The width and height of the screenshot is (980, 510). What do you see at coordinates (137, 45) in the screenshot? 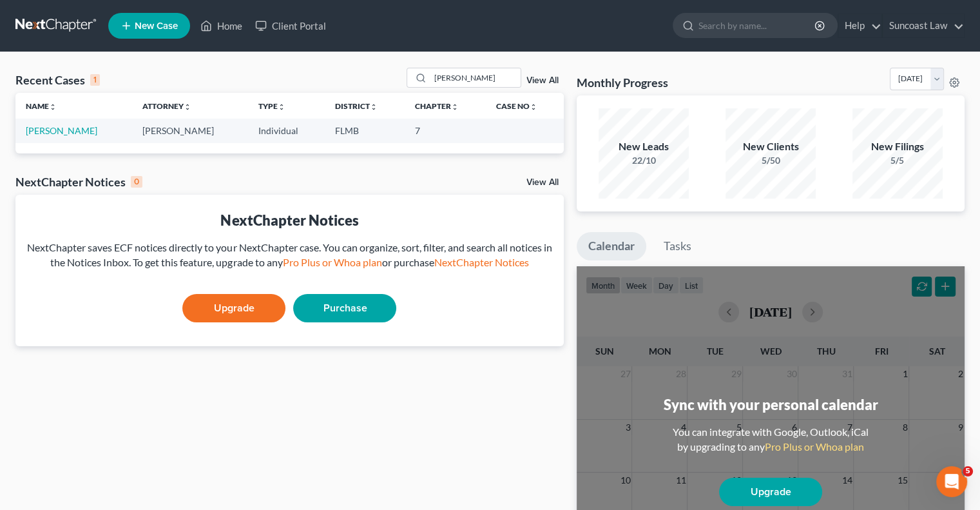
I see `div: joined the conversation` at bounding box center [137, 45].